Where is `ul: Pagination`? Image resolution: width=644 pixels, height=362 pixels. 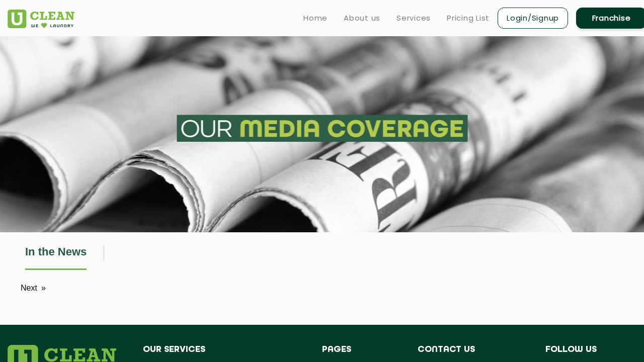 ul: Pagination is located at coordinates (33, 288).